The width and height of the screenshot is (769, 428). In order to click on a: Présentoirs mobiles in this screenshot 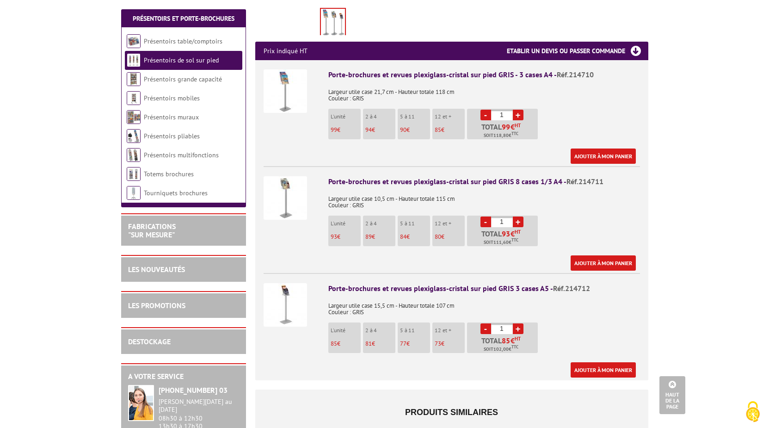, I will do `click(172, 98)`.